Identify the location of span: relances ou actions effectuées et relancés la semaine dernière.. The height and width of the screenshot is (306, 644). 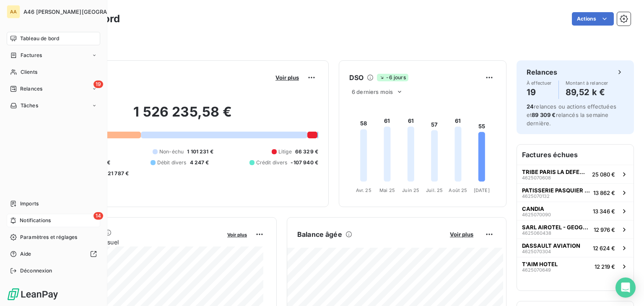
(572, 115).